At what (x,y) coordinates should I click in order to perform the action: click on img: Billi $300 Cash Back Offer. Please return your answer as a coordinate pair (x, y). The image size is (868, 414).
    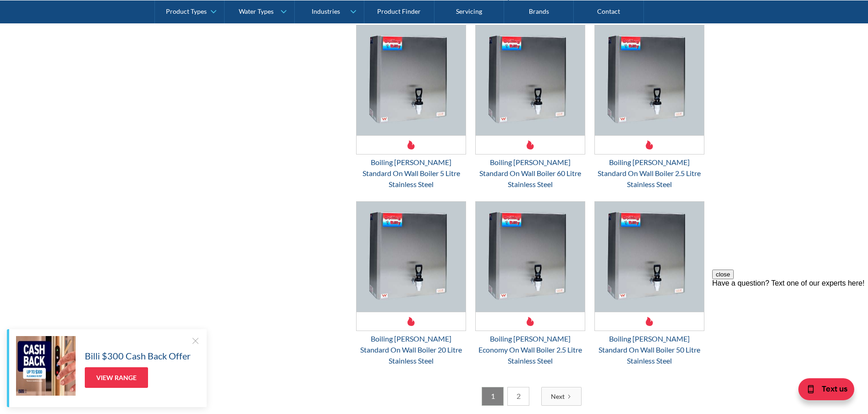
    Looking at the image, I should click on (46, 366).